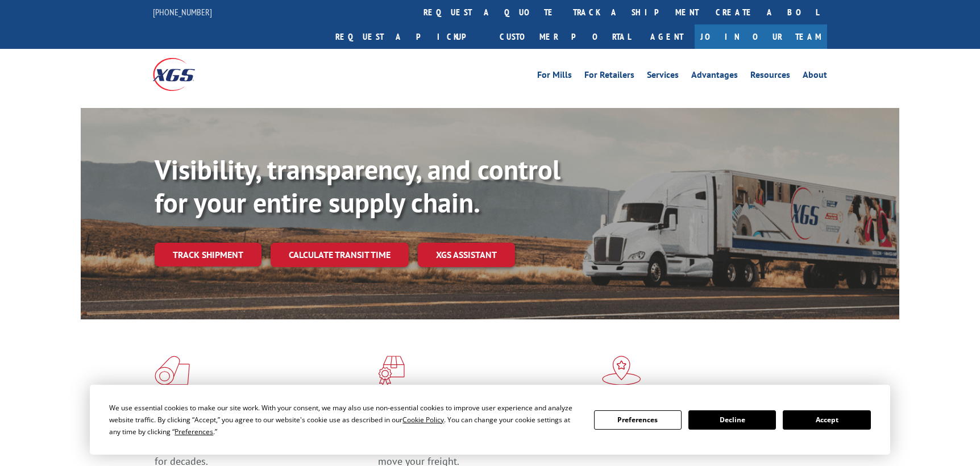 Image resolution: width=980 pixels, height=466 pixels. What do you see at coordinates (760, 37) in the screenshot?
I see `a: Join Our Team` at bounding box center [760, 37].